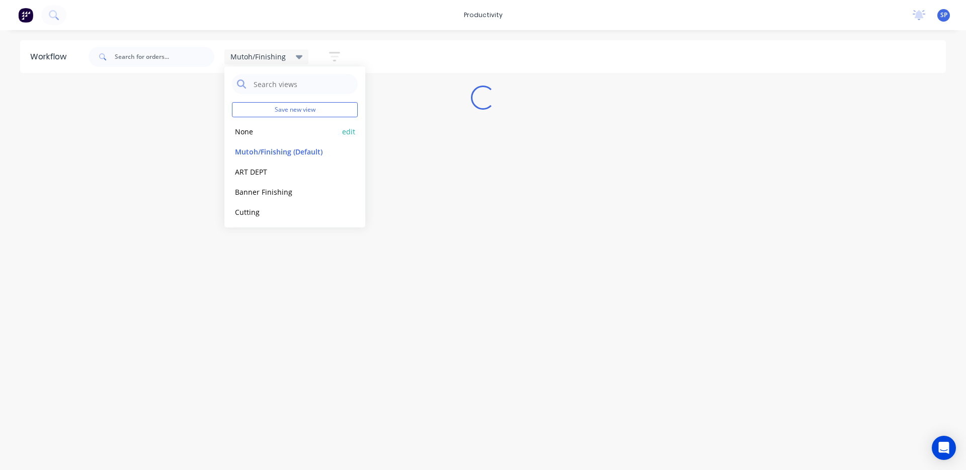 The image size is (966, 470). Describe the element at coordinates (258, 56) in the screenshot. I see `span: Mutoh/Finishing` at that location.